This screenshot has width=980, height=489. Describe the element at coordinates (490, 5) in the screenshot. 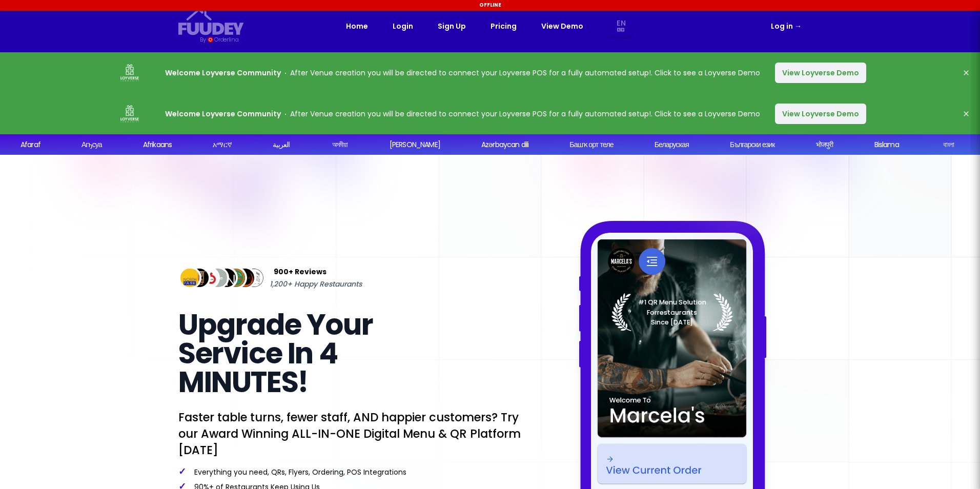

I see `div: Offline` at that location.